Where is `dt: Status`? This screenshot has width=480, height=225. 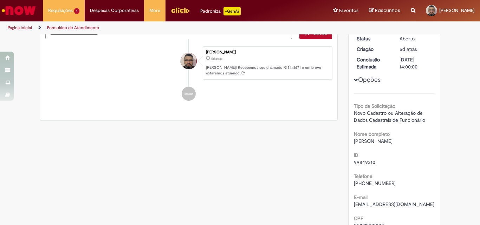 dt: Status is located at coordinates (373, 39).